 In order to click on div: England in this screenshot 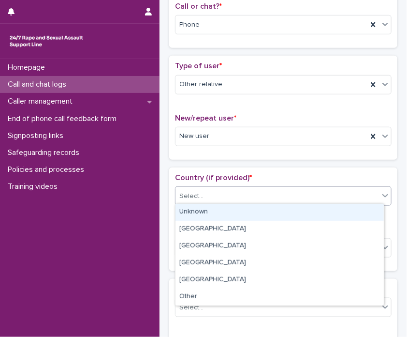, I will do `click(280, 229)`.